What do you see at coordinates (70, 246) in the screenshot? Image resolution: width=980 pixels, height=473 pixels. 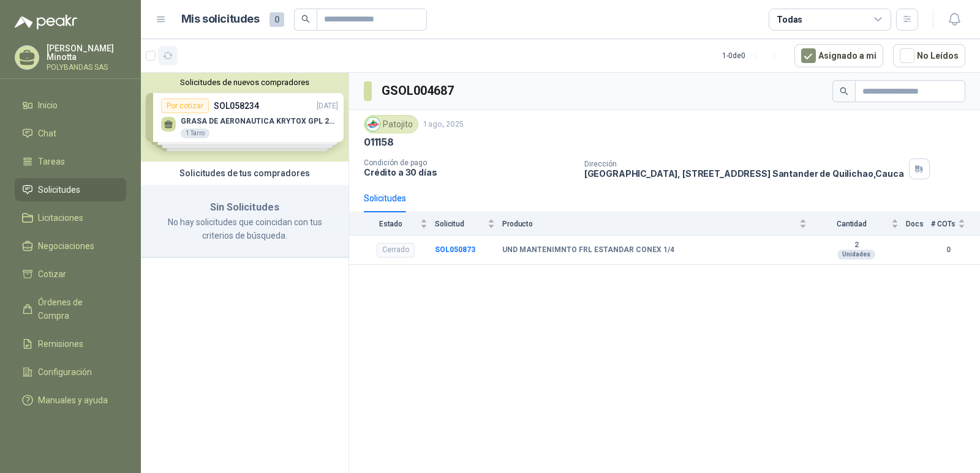 I see `a: Negociaciones` at bounding box center [70, 246].